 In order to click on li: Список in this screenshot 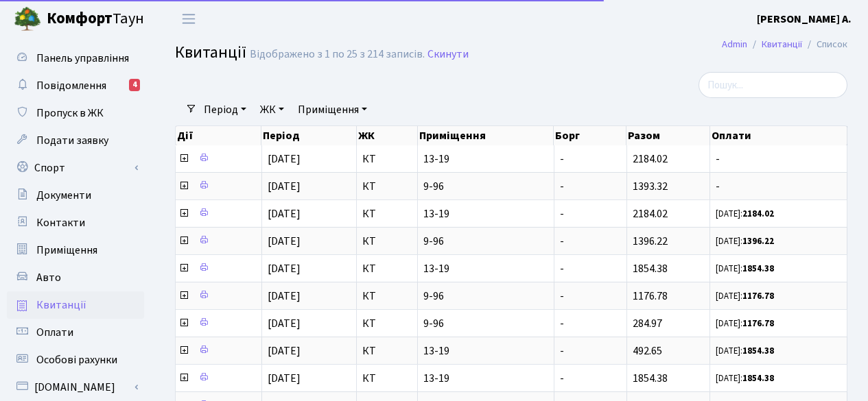, I will do `click(825, 44)`.